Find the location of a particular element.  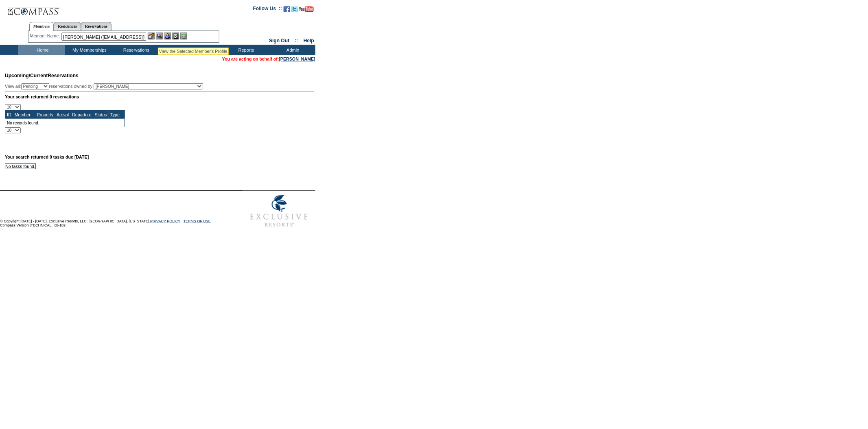

a: Members is located at coordinates (41, 27).